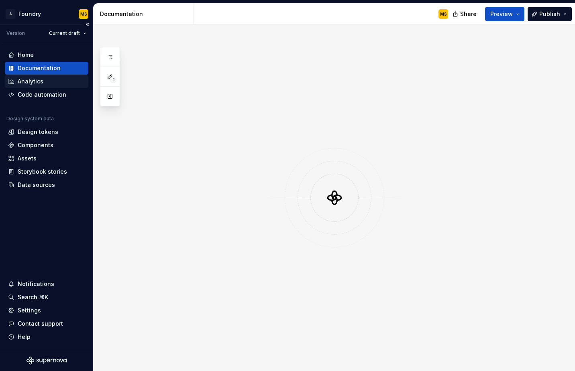 The width and height of the screenshot is (575, 371). What do you see at coordinates (47, 14) in the screenshot?
I see `button: AFoundryMS` at bounding box center [47, 14].